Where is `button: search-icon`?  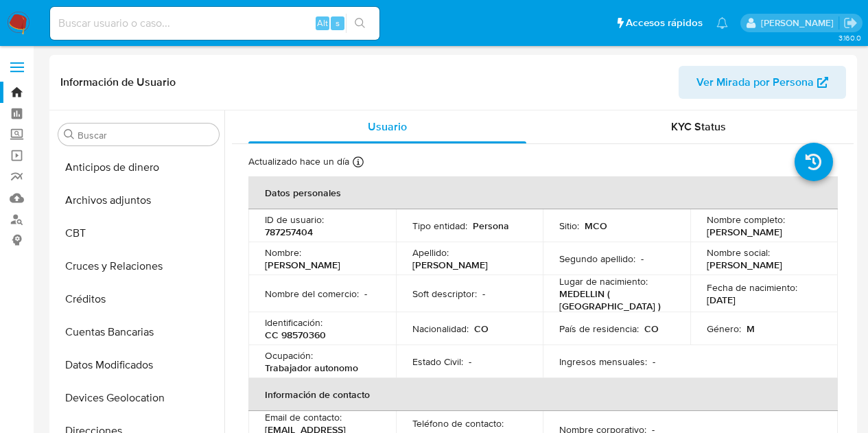 button: search-icon is located at coordinates (360, 23).